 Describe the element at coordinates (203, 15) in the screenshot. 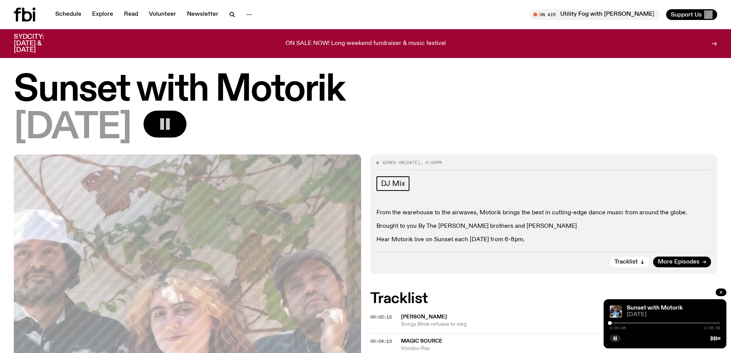

I see `a: Newsletter` at that location.